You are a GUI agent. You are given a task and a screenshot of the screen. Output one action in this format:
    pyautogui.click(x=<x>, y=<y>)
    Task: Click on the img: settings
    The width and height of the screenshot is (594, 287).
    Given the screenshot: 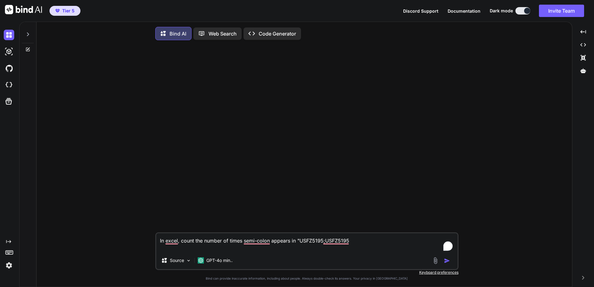 What is the action you would take?
    pyautogui.click(x=9, y=266)
    